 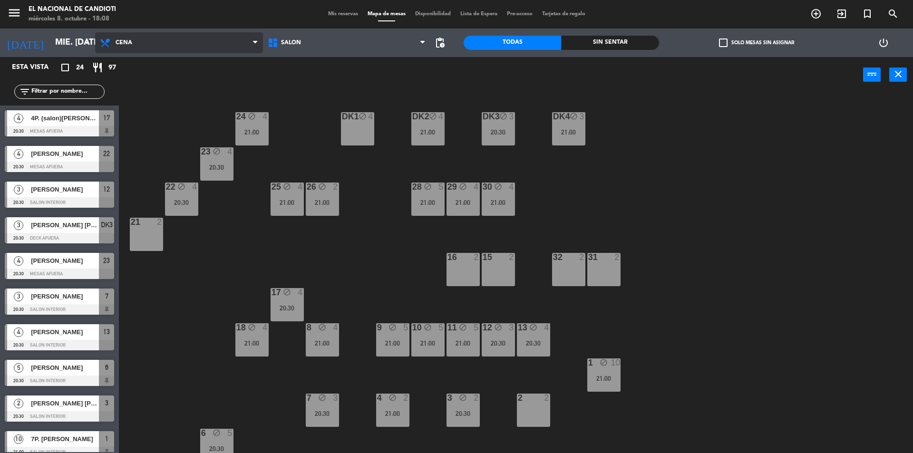 I want to click on i: filter_list, so click(x=25, y=92).